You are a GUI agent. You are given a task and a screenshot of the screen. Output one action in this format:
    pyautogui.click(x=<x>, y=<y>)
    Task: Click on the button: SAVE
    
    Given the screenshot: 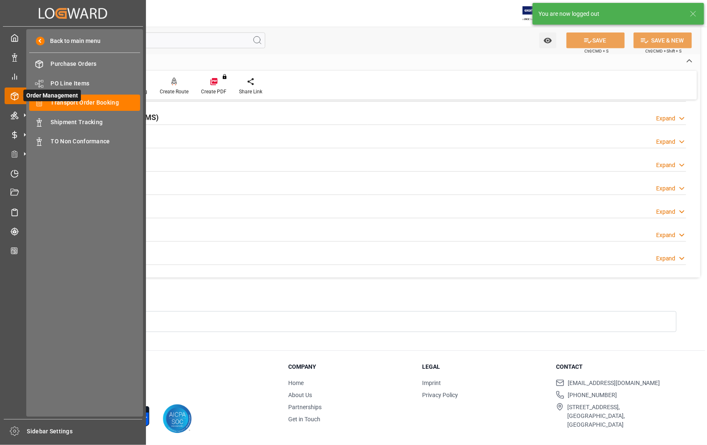 What is the action you would take?
    pyautogui.click(x=595, y=40)
    